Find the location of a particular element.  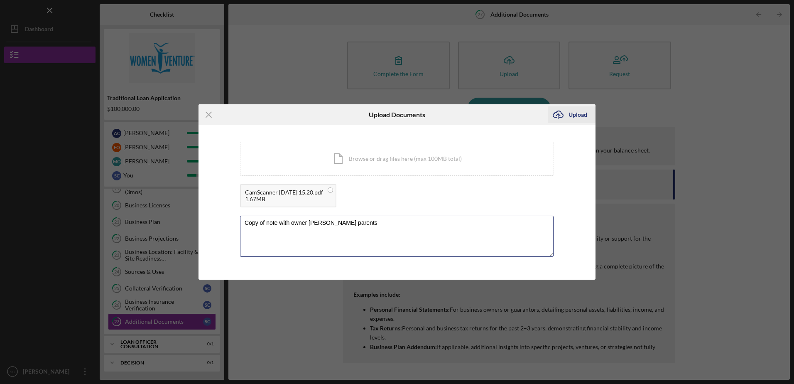

h6: Upload Documents is located at coordinates (397, 115).